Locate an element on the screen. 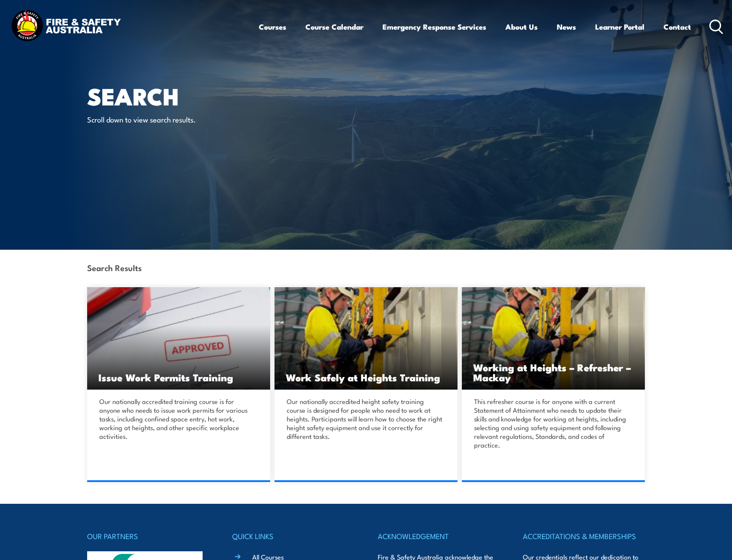  a: Contact is located at coordinates (677, 27).